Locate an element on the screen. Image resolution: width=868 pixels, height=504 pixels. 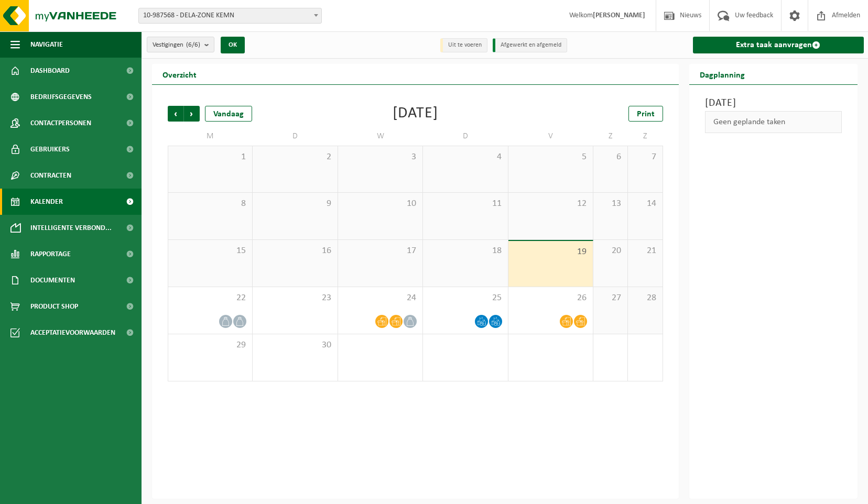
span: 22 is located at coordinates (210, 298).